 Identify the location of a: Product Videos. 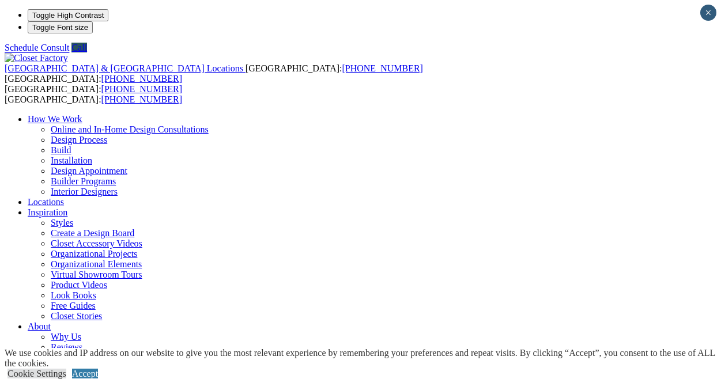
(79, 285).